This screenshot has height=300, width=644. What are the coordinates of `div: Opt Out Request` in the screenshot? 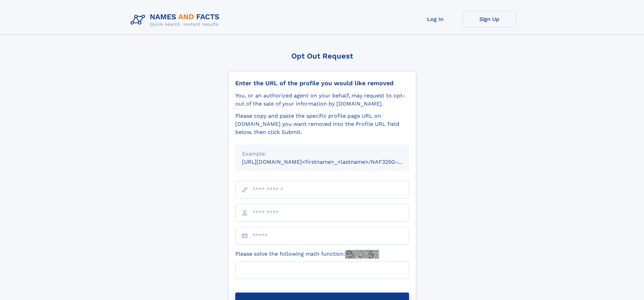 It's located at (322, 56).